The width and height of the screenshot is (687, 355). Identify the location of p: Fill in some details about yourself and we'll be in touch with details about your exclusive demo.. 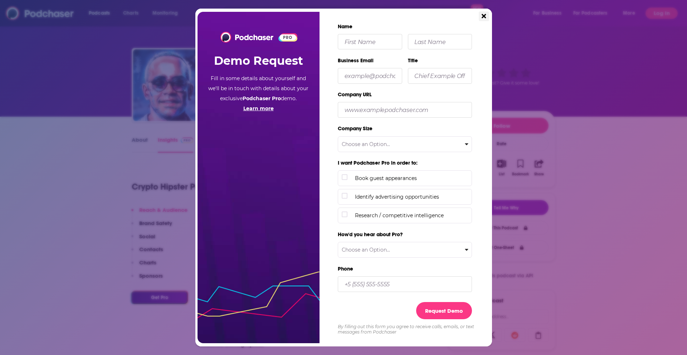
(258, 93).